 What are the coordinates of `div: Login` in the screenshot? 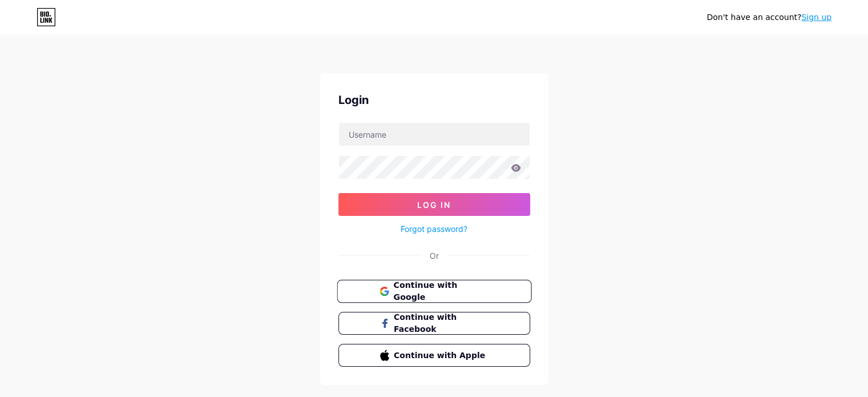 It's located at (434, 100).